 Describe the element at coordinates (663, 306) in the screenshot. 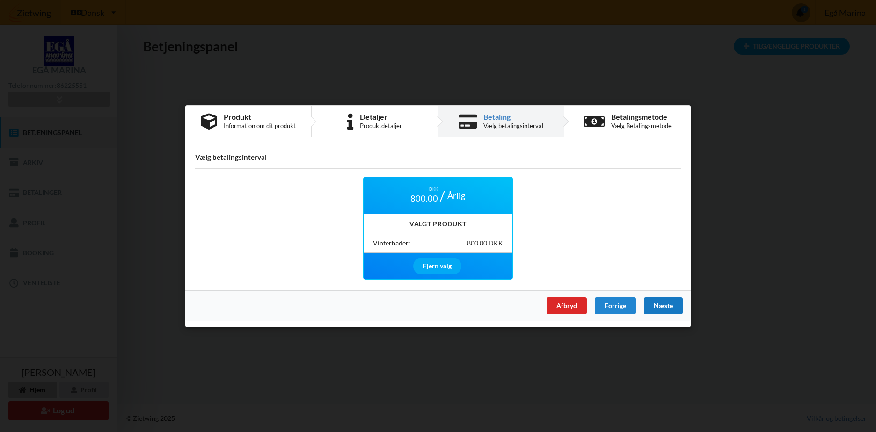

I see `div: Næste` at that location.